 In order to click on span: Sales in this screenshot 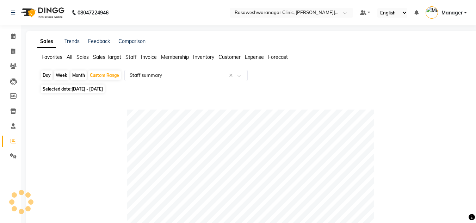, I will do `click(82, 57)`.